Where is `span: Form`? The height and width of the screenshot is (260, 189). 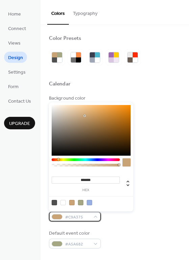
span: Form is located at coordinates (13, 87).